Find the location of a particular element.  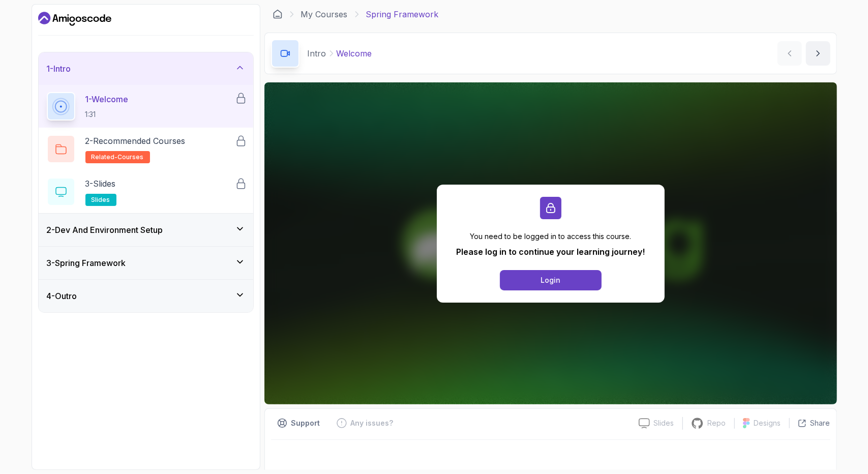

button: Login is located at coordinates (550, 281).